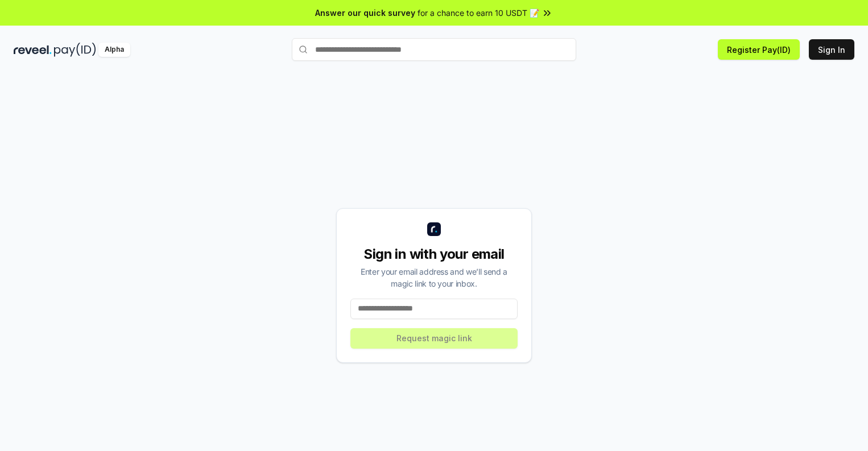 This screenshot has width=868, height=451. I want to click on div: Sign in with your email, so click(434, 254).